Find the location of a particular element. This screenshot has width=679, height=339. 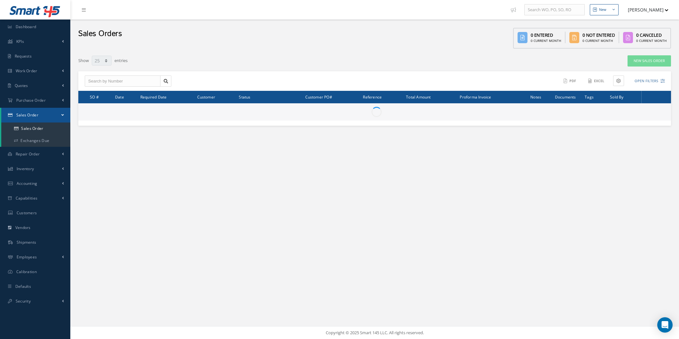

span: Capabilities is located at coordinates (27, 198).